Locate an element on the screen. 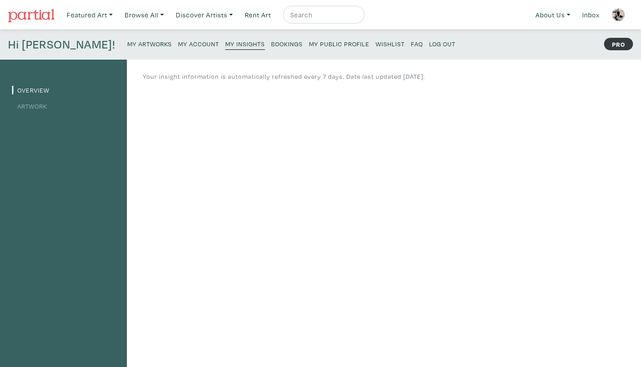 The image size is (641, 367). a: Browse All is located at coordinates (144, 15).